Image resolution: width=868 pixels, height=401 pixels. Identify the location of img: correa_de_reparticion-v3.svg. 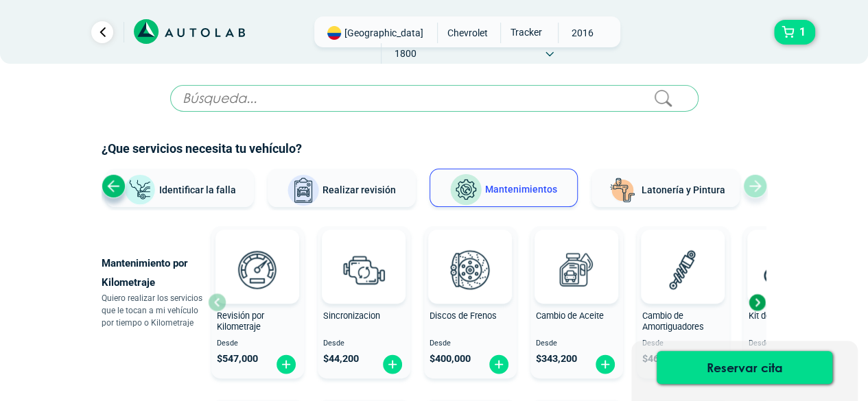
(789, 269).